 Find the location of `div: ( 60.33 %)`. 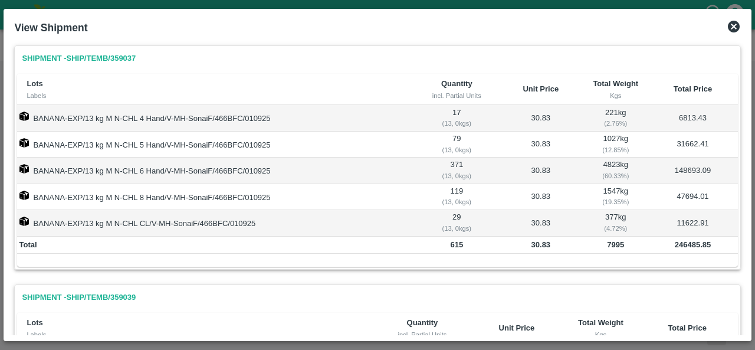

div: ( 60.33 %) is located at coordinates (615, 176).